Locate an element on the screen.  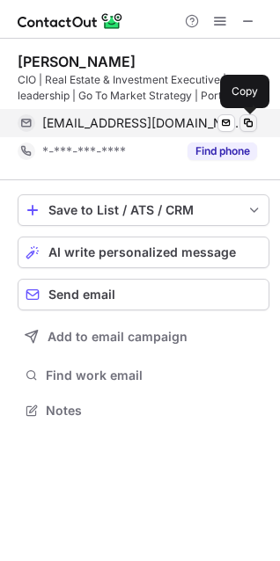
button: save-profile-one-click is located at coordinates (143, 210).